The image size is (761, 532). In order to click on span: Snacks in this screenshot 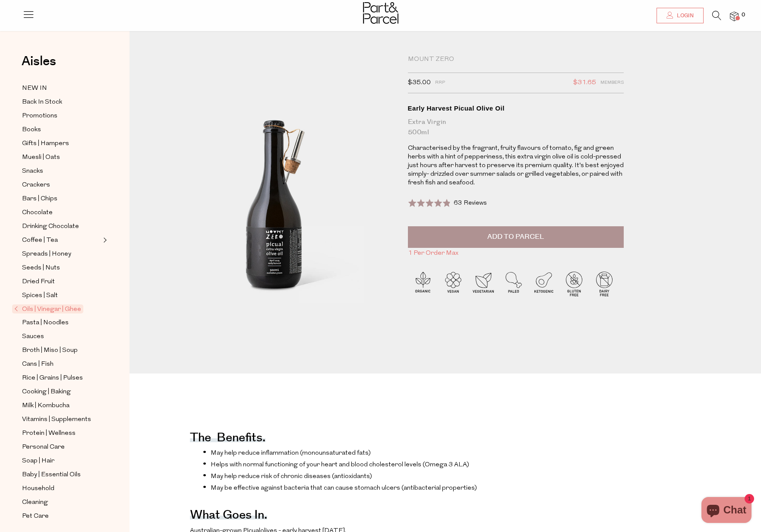, I will do `click(32, 171)`.